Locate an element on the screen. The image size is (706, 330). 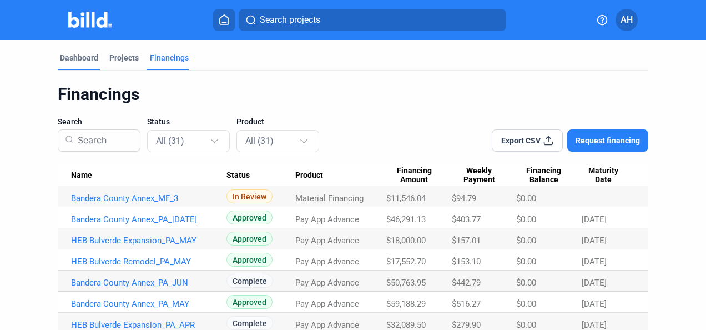
span: In Review is located at coordinates (249, 196).